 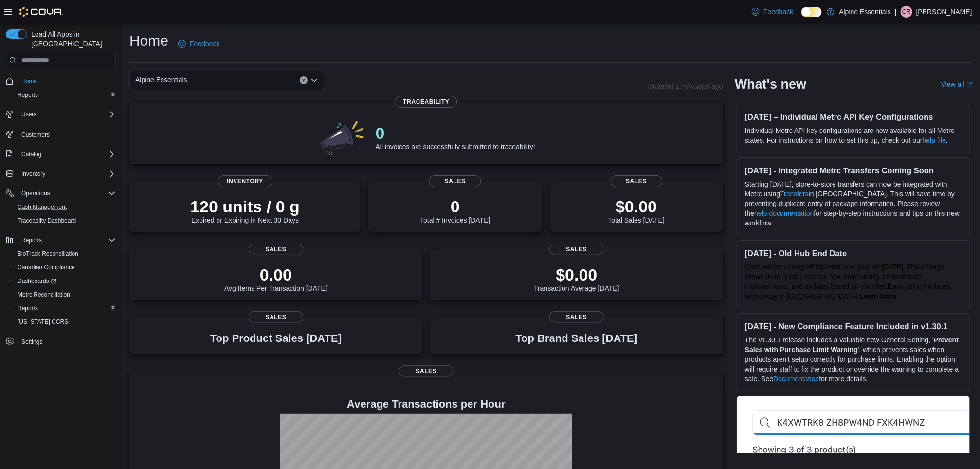 I want to click on a: help documentation, so click(x=784, y=213).